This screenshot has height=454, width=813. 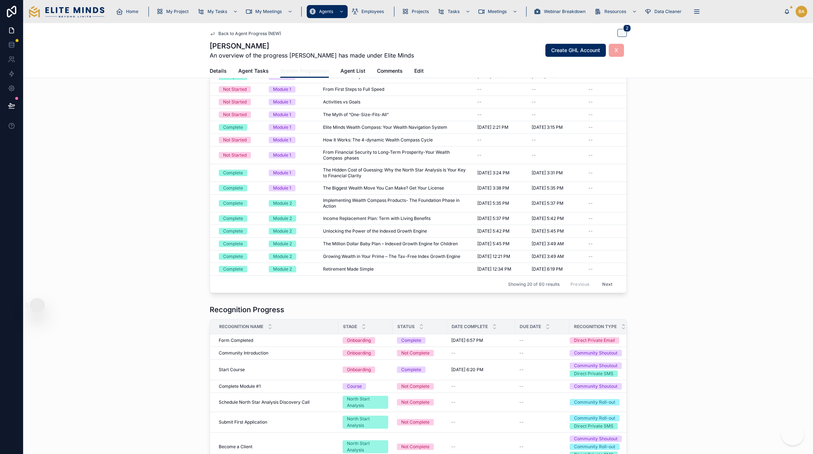 What do you see at coordinates (348, 269) in the screenshot?
I see `span: Retirement Made Simple` at bounding box center [348, 269].